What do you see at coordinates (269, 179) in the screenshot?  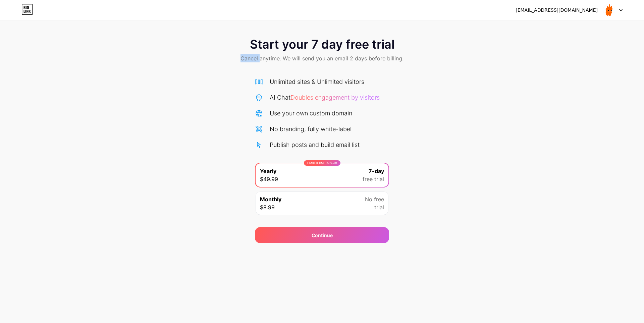 I see `span: $49.99` at bounding box center [269, 179].